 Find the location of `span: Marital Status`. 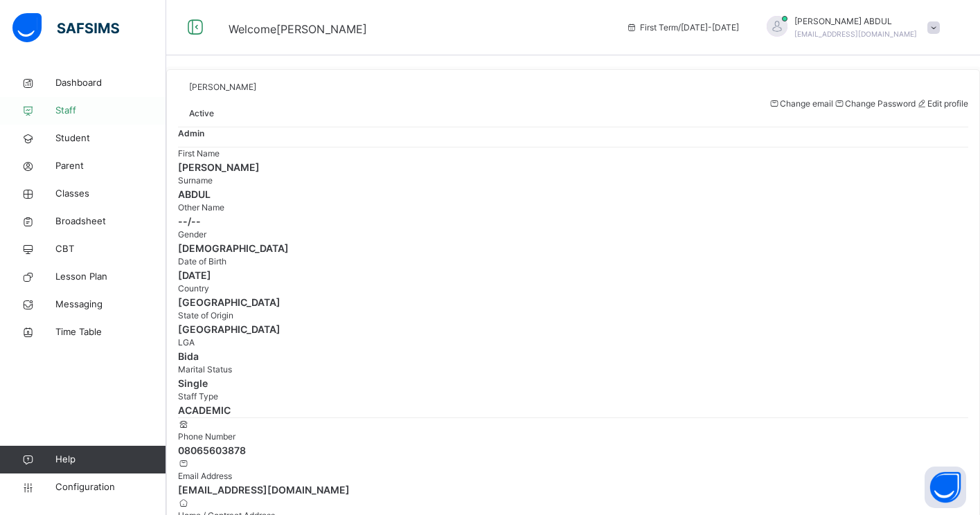

span: Marital Status is located at coordinates (205, 369).